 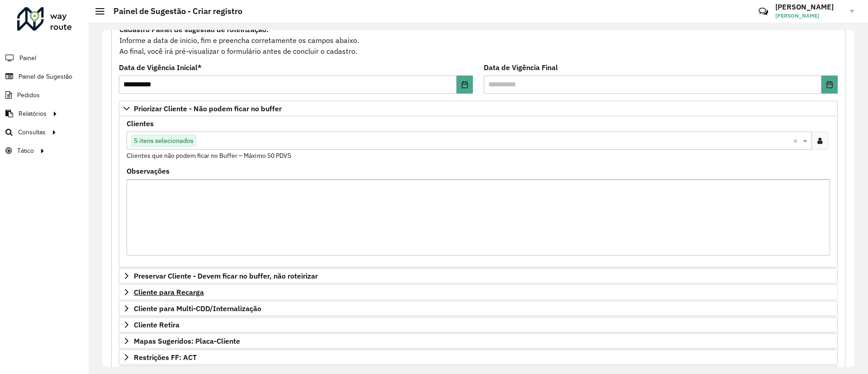 I want to click on a: Cliente para Multi-CDD/Internalização, so click(x=478, y=309).